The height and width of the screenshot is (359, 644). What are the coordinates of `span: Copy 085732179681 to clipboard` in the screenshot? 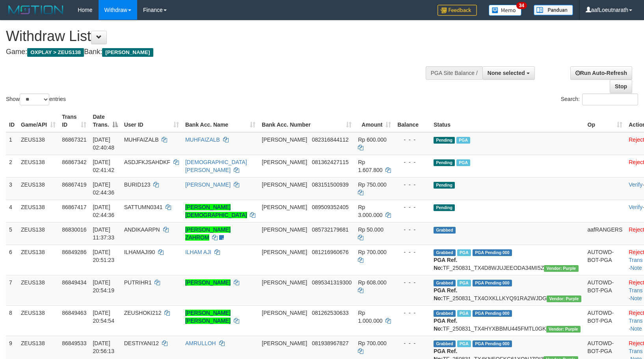 It's located at (330, 230).